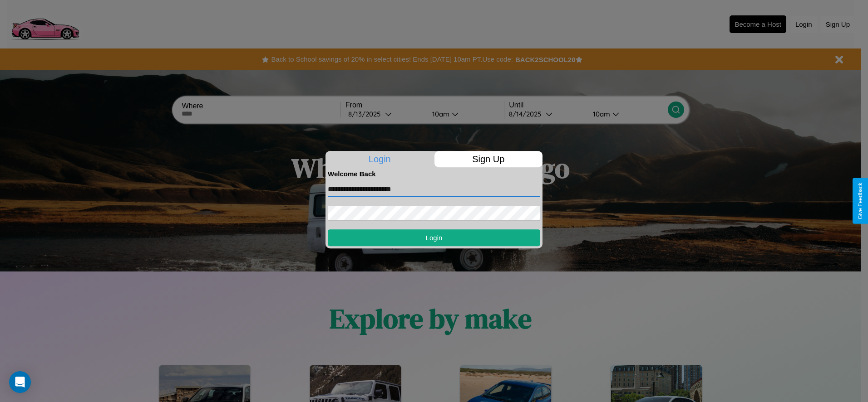 The image size is (868, 402). Describe the element at coordinates (861, 201) in the screenshot. I see `div: Give Feedback` at that location.